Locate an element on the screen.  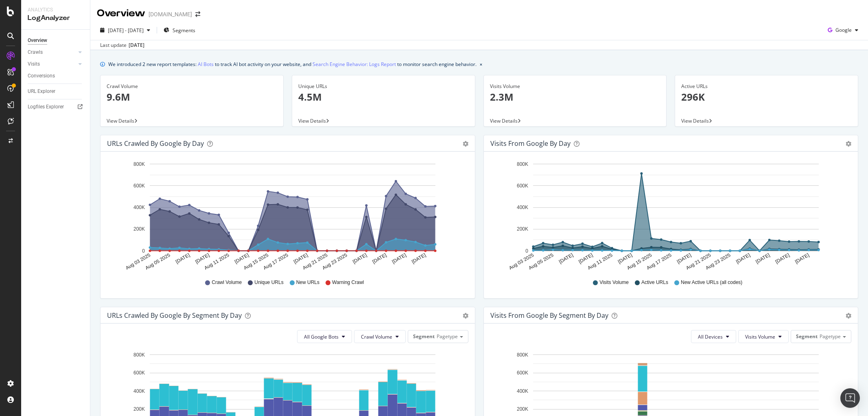
div: Overview is located at coordinates (37, 40).